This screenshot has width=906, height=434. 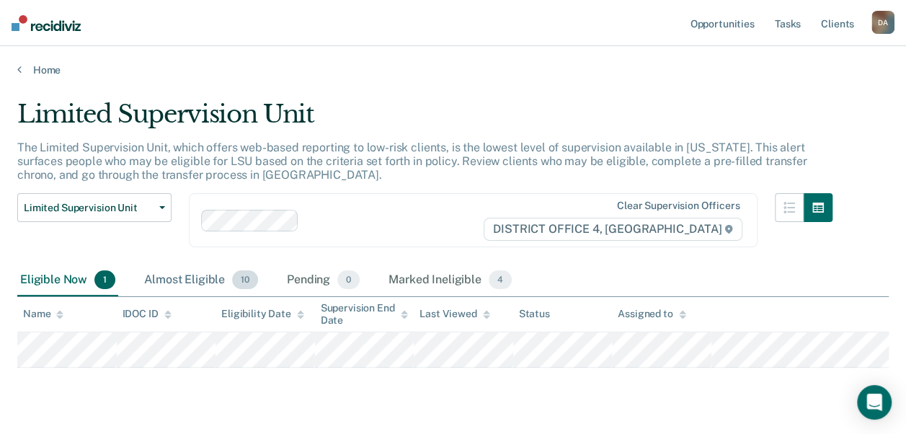 I want to click on span: 10, so click(x=245, y=280).